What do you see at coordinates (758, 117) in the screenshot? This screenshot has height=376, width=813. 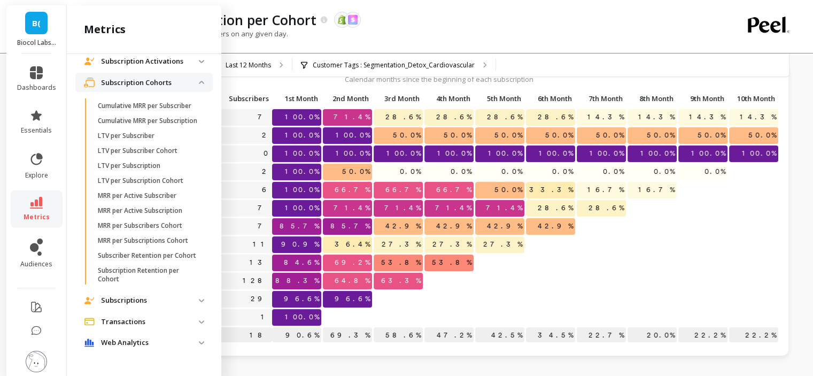 I see `span: 14.3%` at bounding box center [758, 117].